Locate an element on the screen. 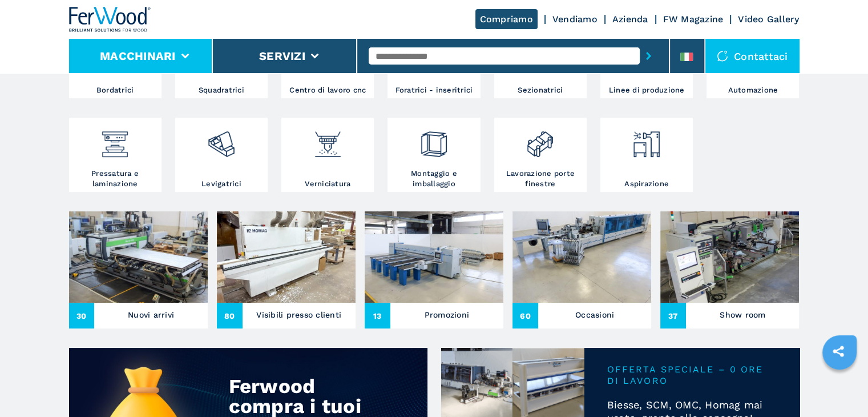 Image resolution: width=868 pixels, height=417 pixels. span: 80 is located at coordinates (230, 315).